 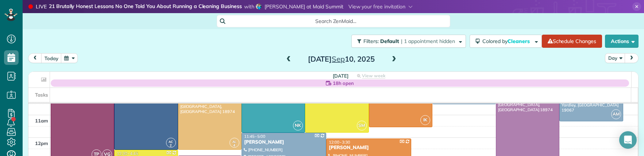 What do you see at coordinates (632, 58) in the screenshot?
I see `button: next` at bounding box center [632, 58].